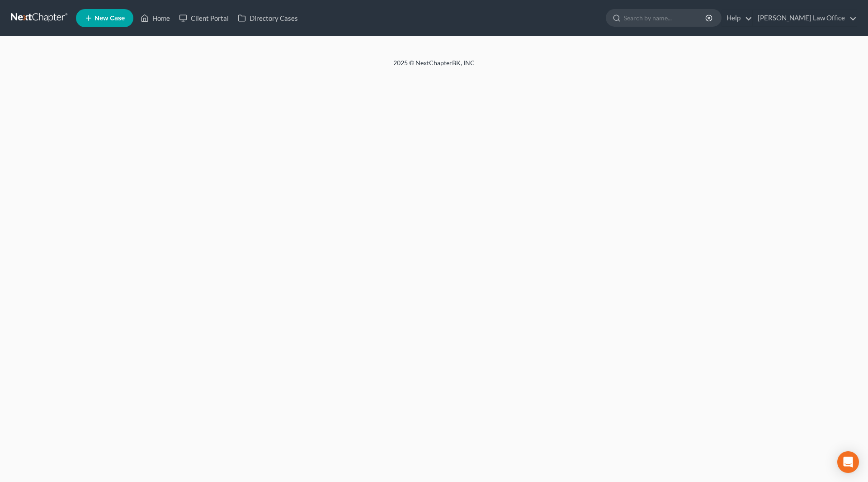 This screenshot has width=868, height=482. Describe the element at coordinates (109, 18) in the screenshot. I see `span: New Case` at that location.